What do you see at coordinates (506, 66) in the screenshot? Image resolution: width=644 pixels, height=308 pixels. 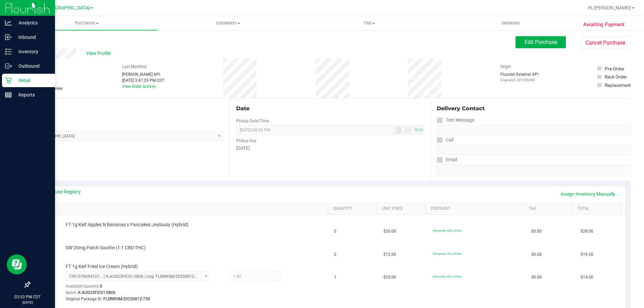 I see `label: Origin` at bounding box center [506, 66].